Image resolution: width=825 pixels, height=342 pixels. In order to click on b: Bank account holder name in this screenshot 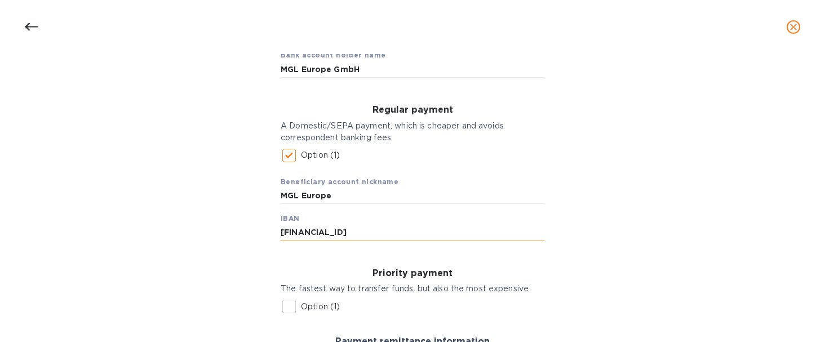, I will do `click(333, 55)`.